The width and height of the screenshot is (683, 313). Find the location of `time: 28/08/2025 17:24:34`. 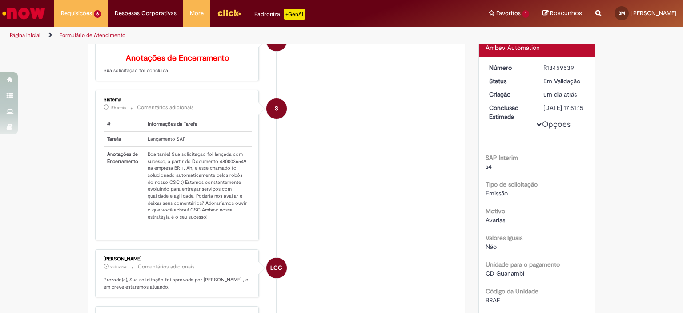

time: 28/08/2025 17:24:34 is located at coordinates (560, 94).